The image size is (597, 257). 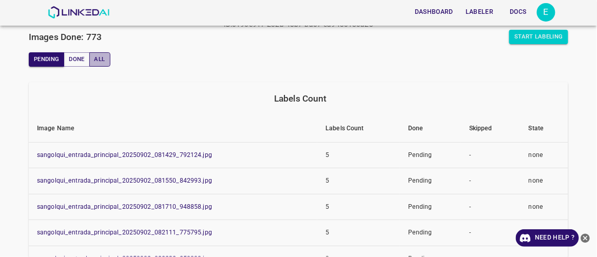 I want to click on a: Docs, so click(x=518, y=12).